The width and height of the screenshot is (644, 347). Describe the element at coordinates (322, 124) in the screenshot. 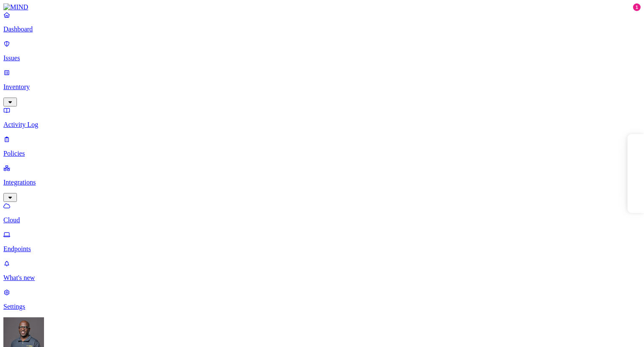

I see `p: Activity Log` at that location.